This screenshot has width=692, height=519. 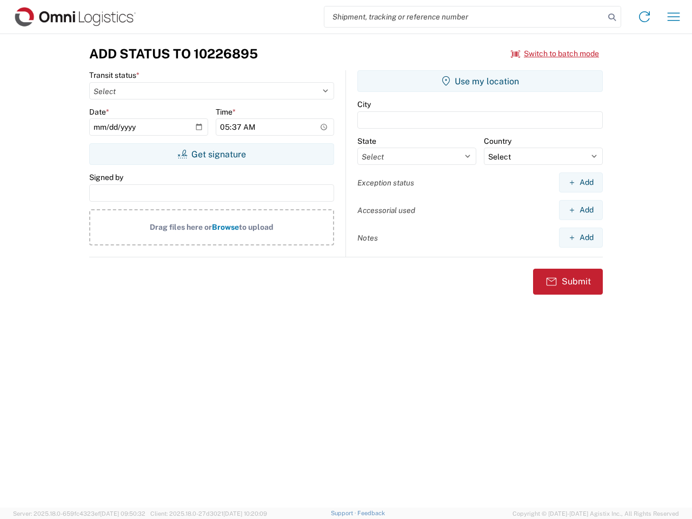 I want to click on label: Accessorial used, so click(x=386, y=210).